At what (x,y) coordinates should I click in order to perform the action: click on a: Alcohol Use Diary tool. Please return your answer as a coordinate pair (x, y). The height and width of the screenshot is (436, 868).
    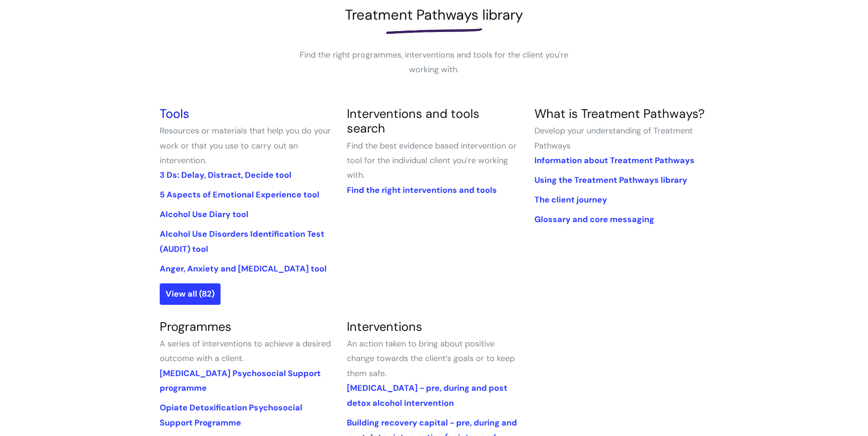
    Looking at the image, I should click on (204, 214).